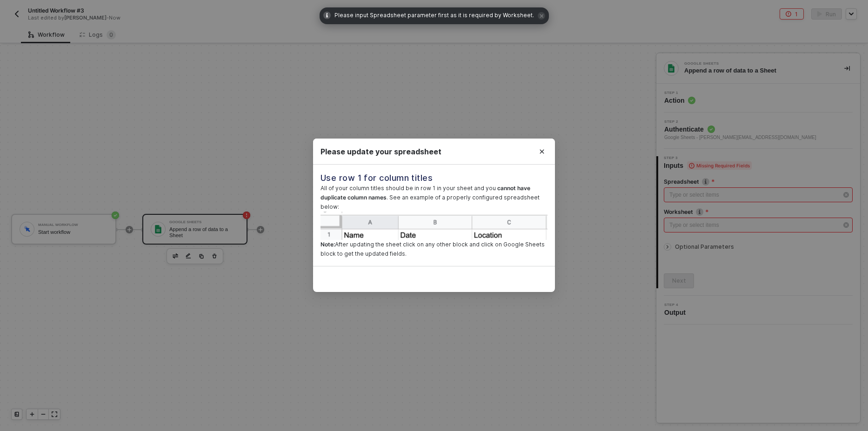 This screenshot has width=868, height=431. What do you see at coordinates (202, 256) in the screenshot?
I see `button: copy-block` at bounding box center [202, 256].